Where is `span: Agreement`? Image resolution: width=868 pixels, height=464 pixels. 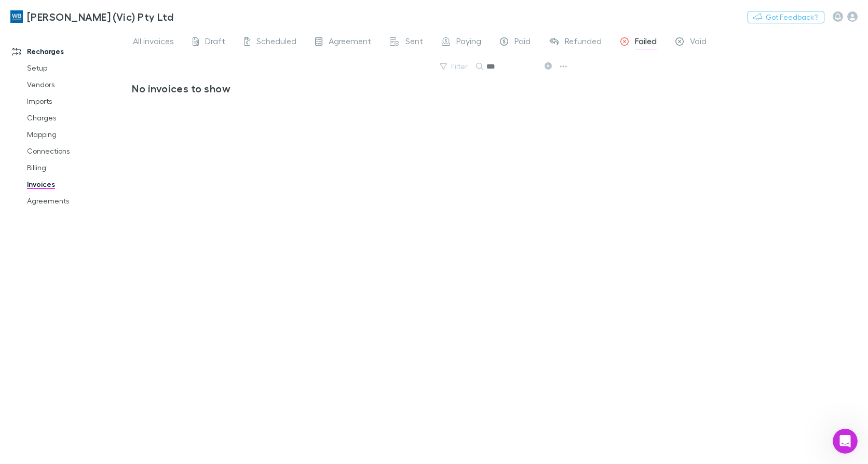
span: Agreement is located at coordinates (350, 42).